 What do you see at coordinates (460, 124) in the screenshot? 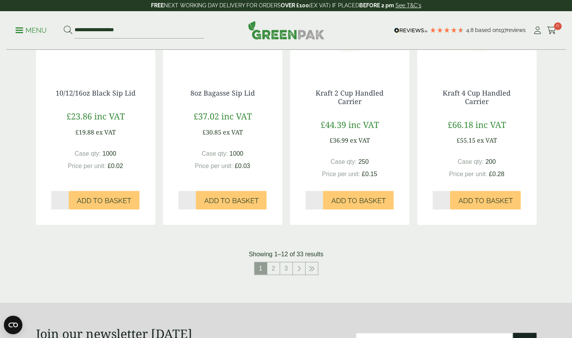
I see `span: £66.18` at bounding box center [460, 124].